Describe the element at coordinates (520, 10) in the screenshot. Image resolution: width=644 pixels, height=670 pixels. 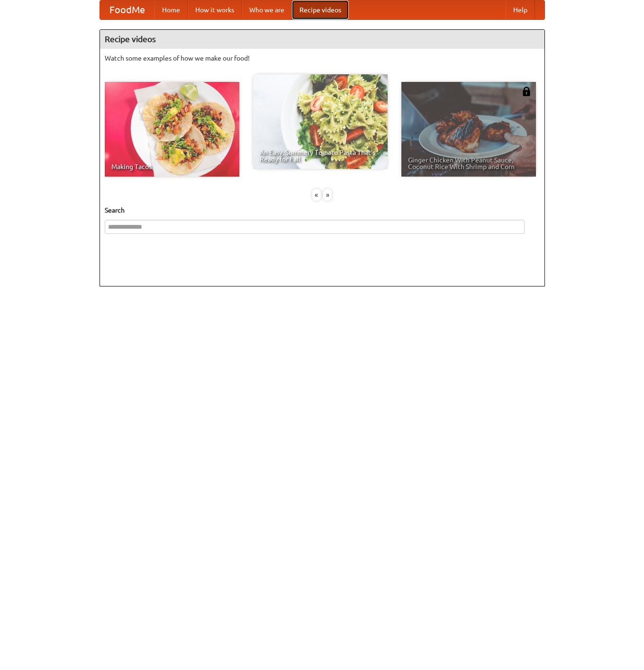
I see `a: Help` at that location.